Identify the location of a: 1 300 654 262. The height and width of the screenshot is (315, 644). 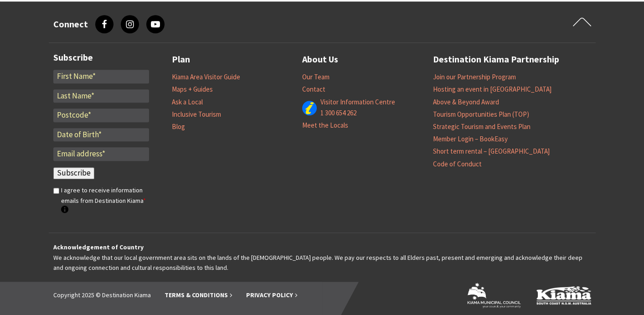
(338, 113).